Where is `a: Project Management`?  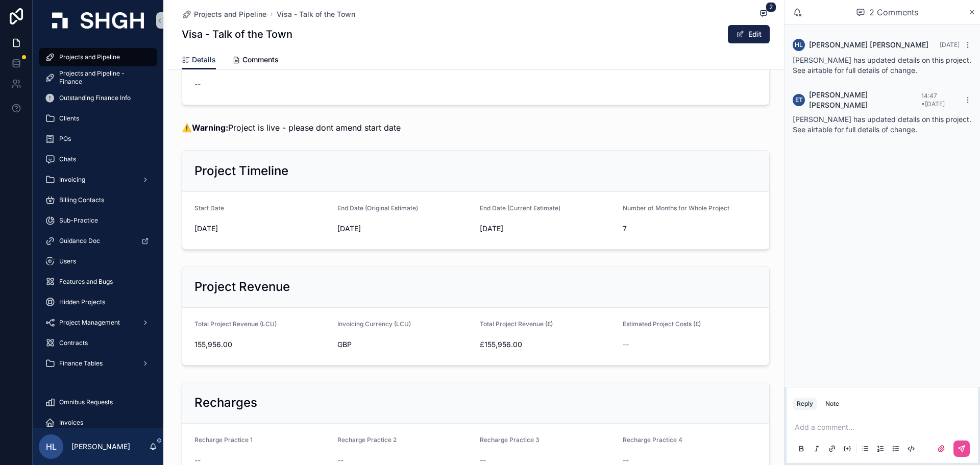 a: Project Management is located at coordinates (98, 323).